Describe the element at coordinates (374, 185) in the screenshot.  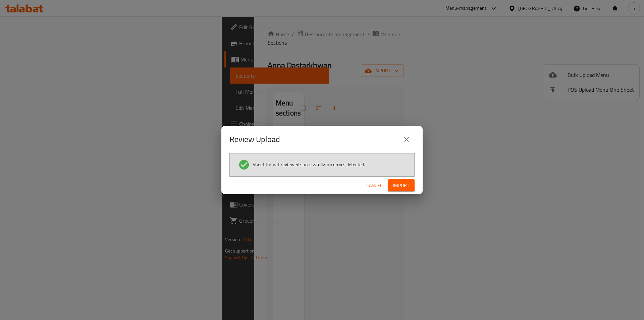
I see `button: Cancel` at that location.